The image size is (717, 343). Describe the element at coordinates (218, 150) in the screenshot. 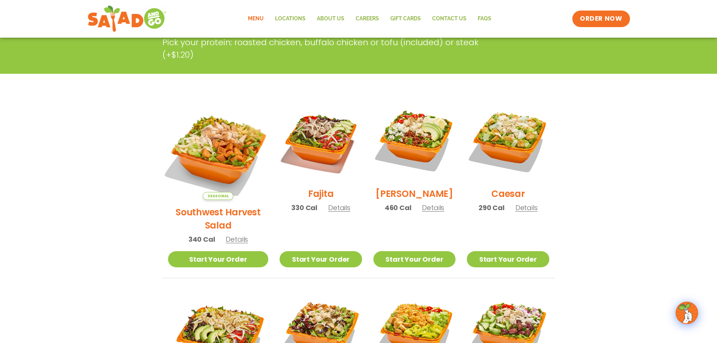

I see `img: Product photo for Southwest Harvest Salad` at that location.